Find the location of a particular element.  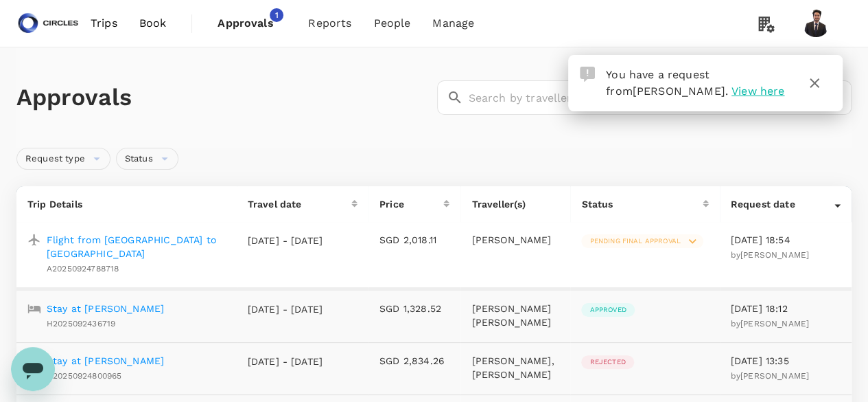

span: Status is located at coordinates (139, 158).